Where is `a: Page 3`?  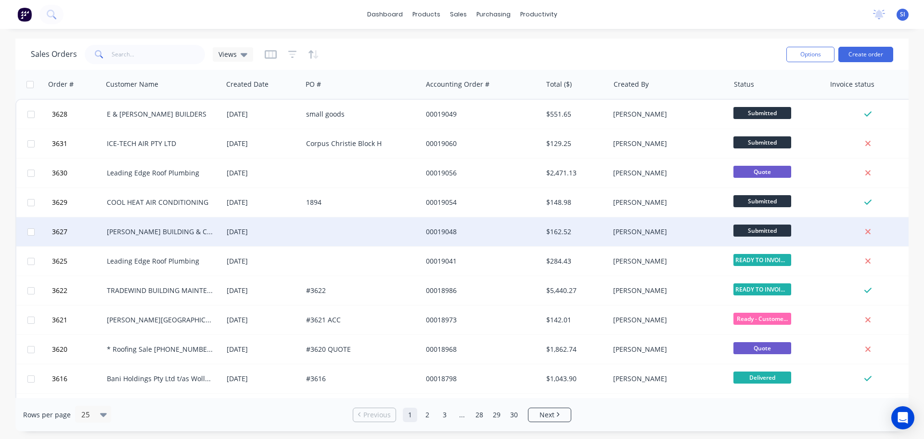 a: Page 3 is located at coordinates (445, 414).